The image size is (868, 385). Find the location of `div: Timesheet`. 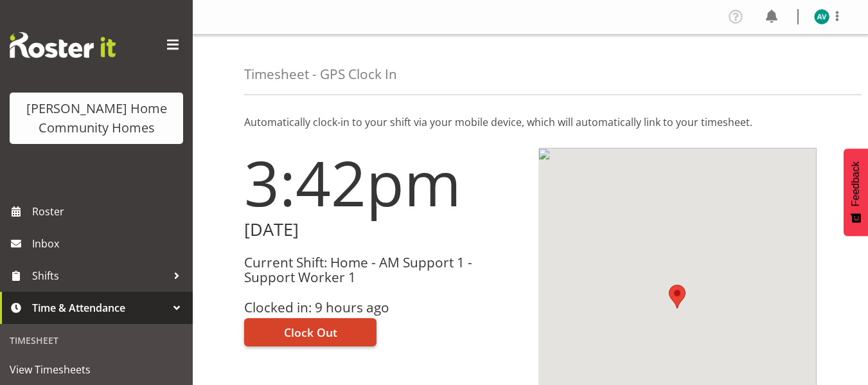

div: Timesheet is located at coordinates (96, 340).